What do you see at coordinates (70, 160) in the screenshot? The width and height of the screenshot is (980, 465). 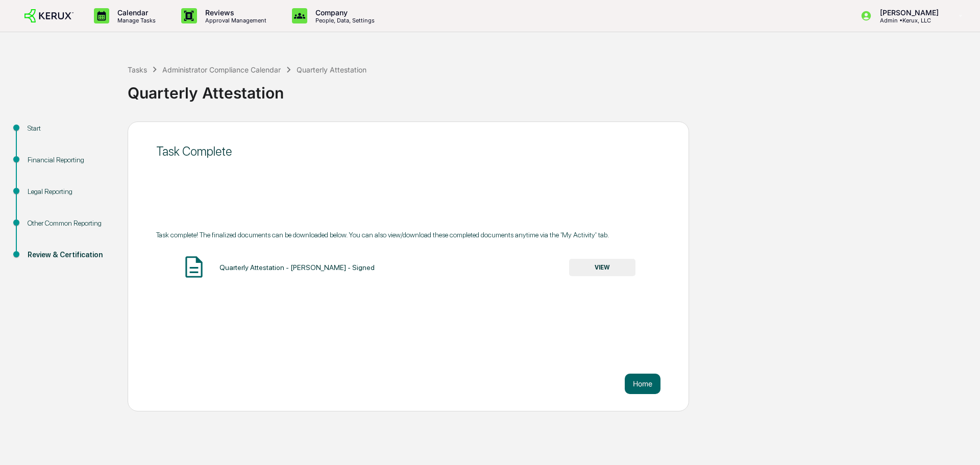 I see `div: Financial Reporting` at bounding box center [70, 160].